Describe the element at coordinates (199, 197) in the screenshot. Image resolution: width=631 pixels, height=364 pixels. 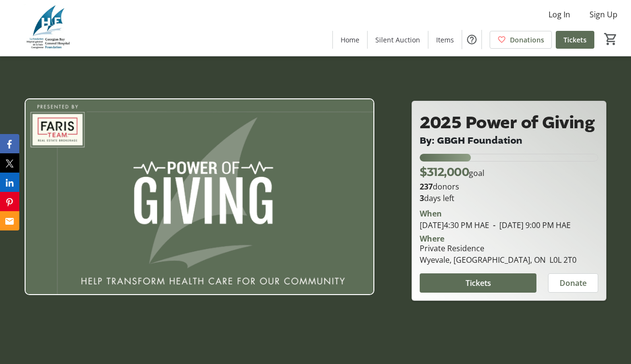
I see `img: Campaign CTA Media Photo` at that location.